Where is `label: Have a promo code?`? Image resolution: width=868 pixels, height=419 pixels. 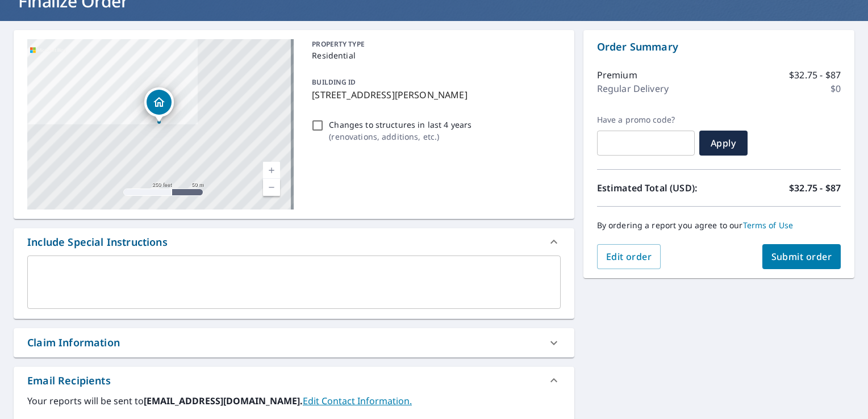
label: Have a promo code? is located at coordinates (646, 120).